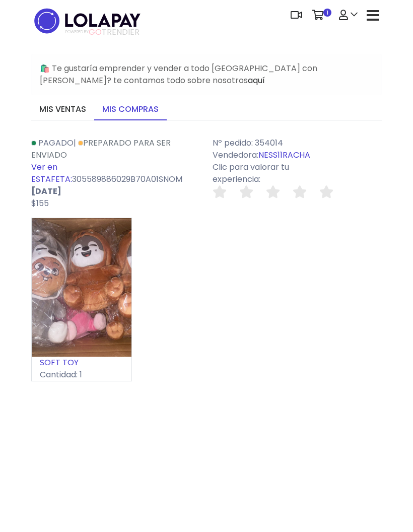  Describe the element at coordinates (101, 149) in the screenshot. I see `a: Preparado para ser enviado` at that location.